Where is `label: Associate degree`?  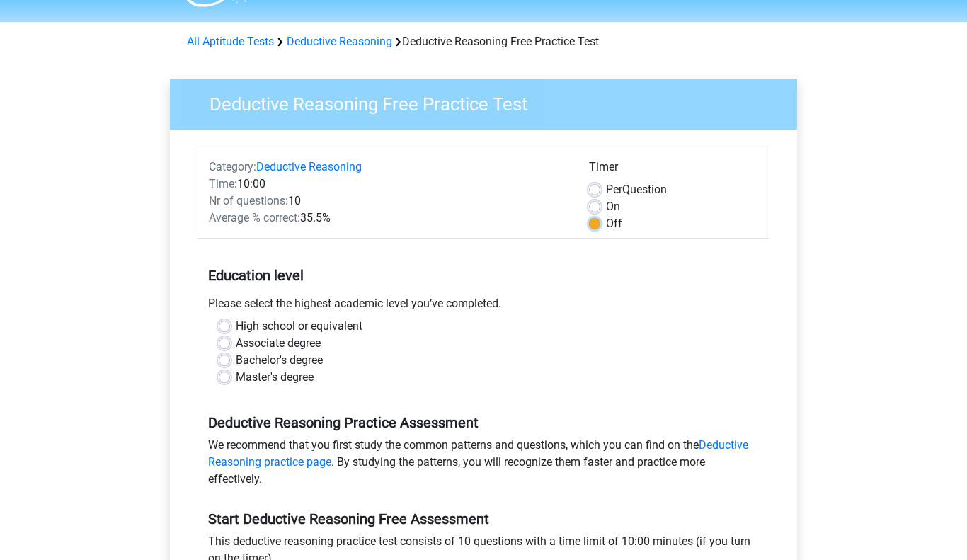 label: Associate degree is located at coordinates (278, 343).